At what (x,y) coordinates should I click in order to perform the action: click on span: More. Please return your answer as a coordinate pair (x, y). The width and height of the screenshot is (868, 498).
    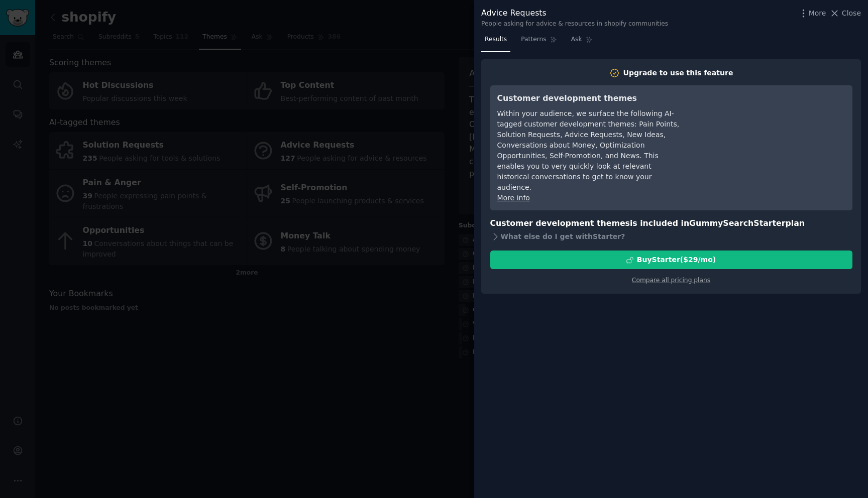
    Looking at the image, I should click on (817, 13).